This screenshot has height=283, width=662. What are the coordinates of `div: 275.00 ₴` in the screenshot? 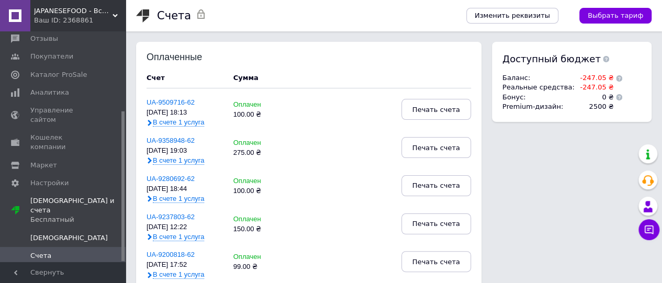 It's located at (259, 153).